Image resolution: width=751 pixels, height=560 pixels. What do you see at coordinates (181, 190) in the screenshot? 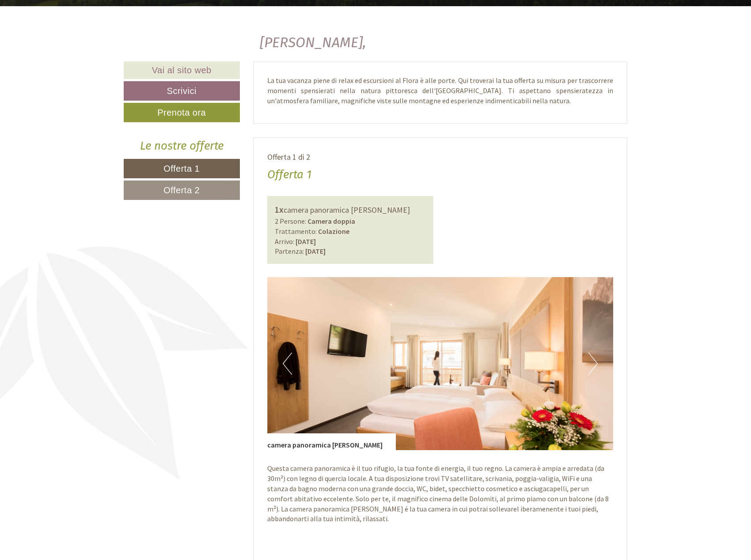
I see `span: Offerta 2` at bounding box center [181, 190].